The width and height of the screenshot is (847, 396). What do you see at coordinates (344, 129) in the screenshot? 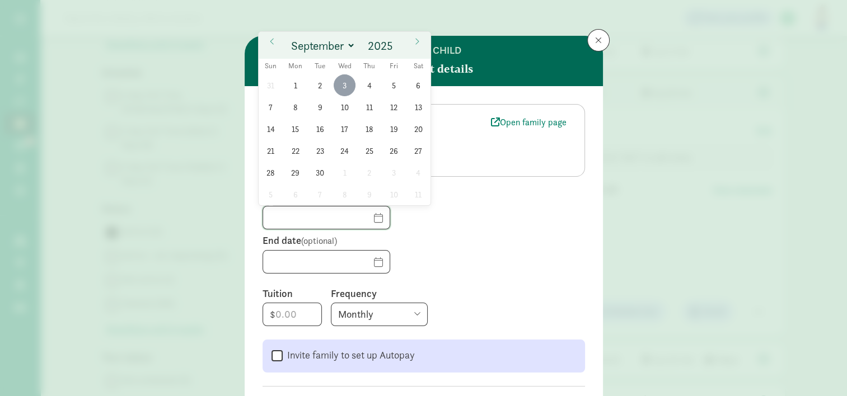
I see `span: September 17, 2025` at bounding box center [344, 129].